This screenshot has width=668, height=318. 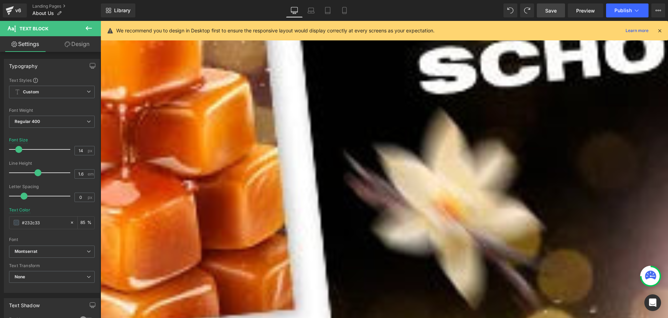 What do you see at coordinates (637, 31) in the screenshot?
I see `a: Learn more` at bounding box center [637, 31].